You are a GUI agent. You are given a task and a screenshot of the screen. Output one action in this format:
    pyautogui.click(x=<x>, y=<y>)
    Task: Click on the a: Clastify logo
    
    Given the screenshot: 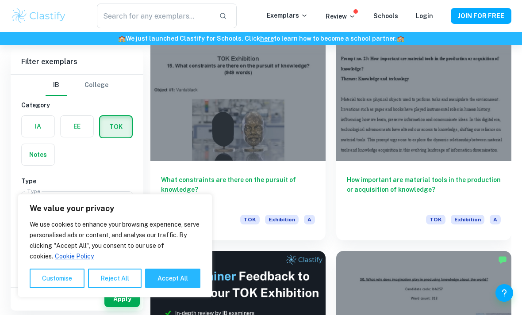 What is the action you would take?
    pyautogui.click(x=38, y=16)
    